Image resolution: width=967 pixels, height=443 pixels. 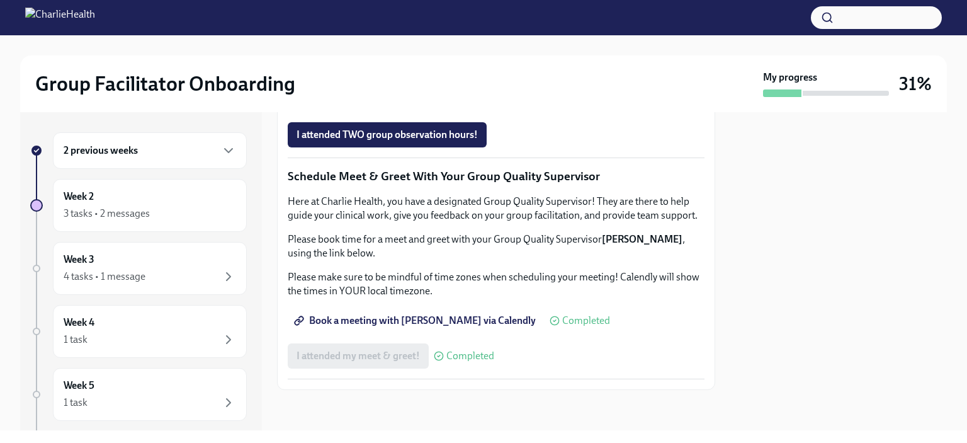 What do you see at coordinates (106, 214) in the screenshot?
I see `div: 3 tasks • 2 messages` at bounding box center [106, 214].